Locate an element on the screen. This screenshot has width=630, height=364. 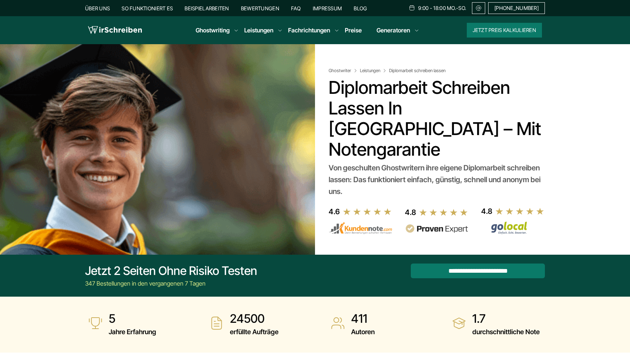
a: Ghostwriter is located at coordinates (344, 71).